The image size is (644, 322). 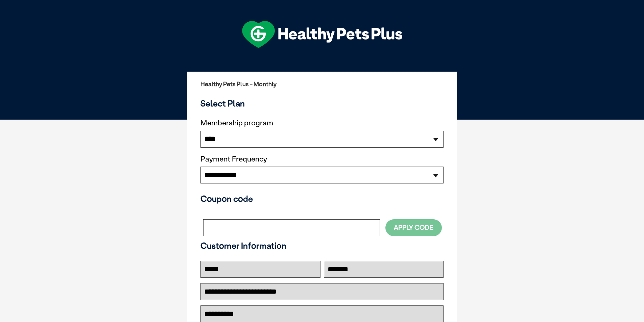 I want to click on h3: Coupon code, so click(x=322, y=199).